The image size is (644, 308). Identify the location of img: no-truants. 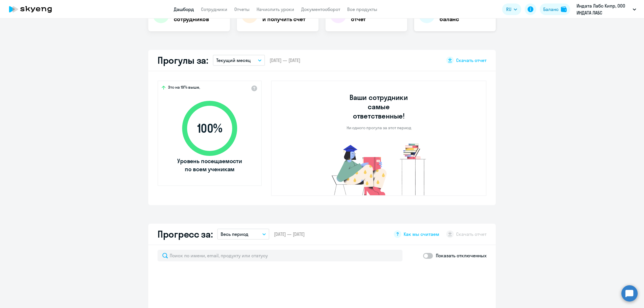
(379, 169).